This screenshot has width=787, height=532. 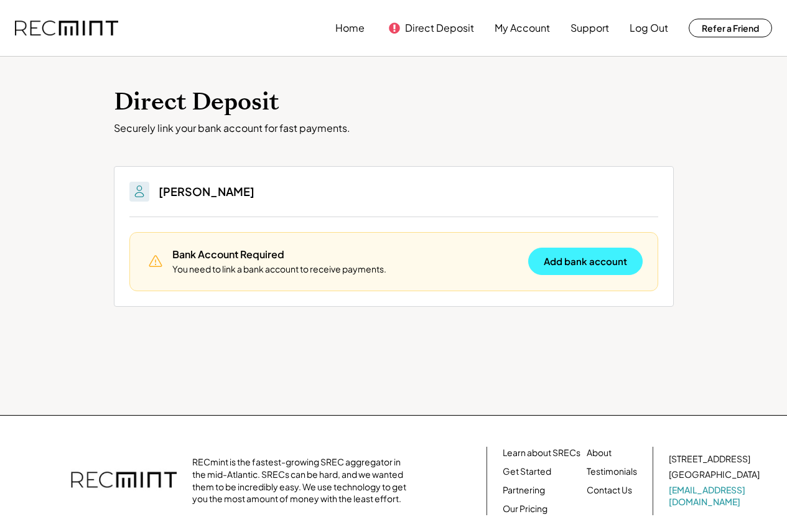 What do you see at coordinates (394, 102) in the screenshot?
I see `h1: Direct Deposit` at bounding box center [394, 102].